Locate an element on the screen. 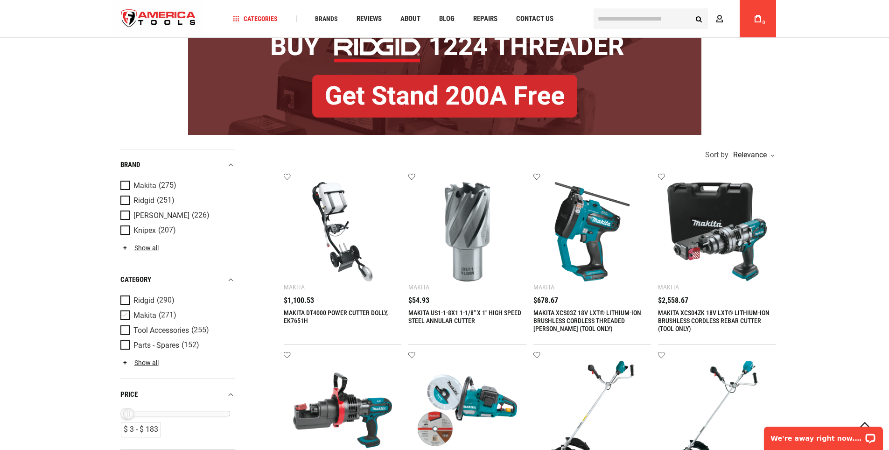 This screenshot has width=889, height=450. span: $2,558.67 is located at coordinates (673, 300).